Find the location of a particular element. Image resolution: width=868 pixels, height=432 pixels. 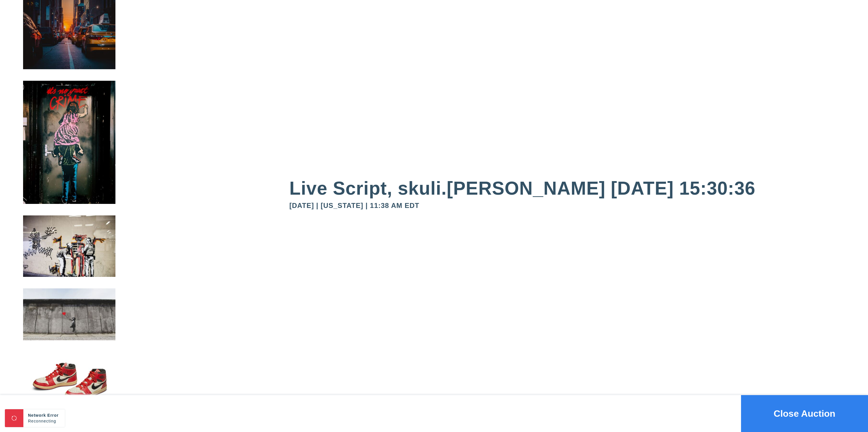

button: Close Auction is located at coordinates (805, 414).